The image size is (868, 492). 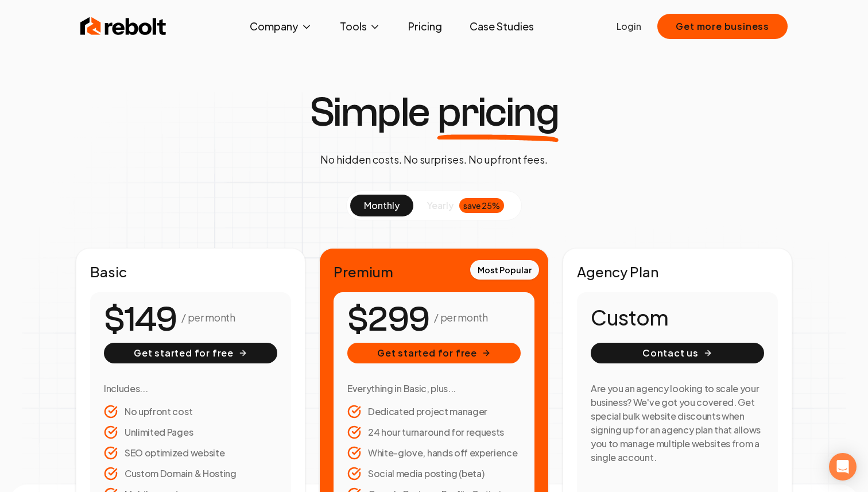 What do you see at coordinates (678, 353) in the screenshot?
I see `a: Contact us` at bounding box center [678, 353].